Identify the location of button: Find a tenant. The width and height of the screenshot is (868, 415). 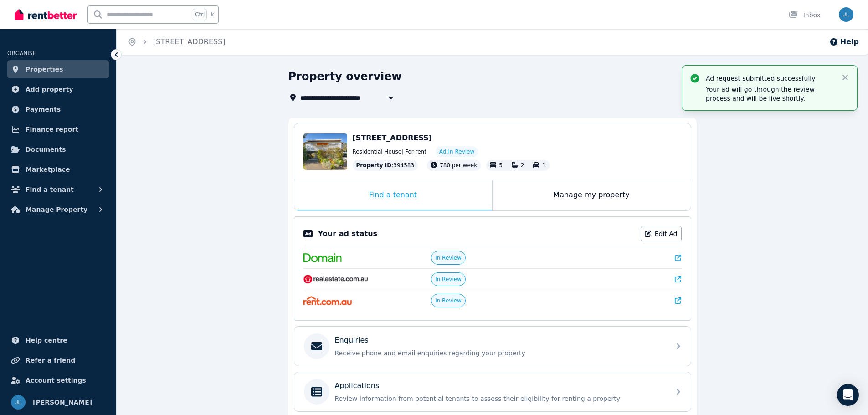
(58, 190).